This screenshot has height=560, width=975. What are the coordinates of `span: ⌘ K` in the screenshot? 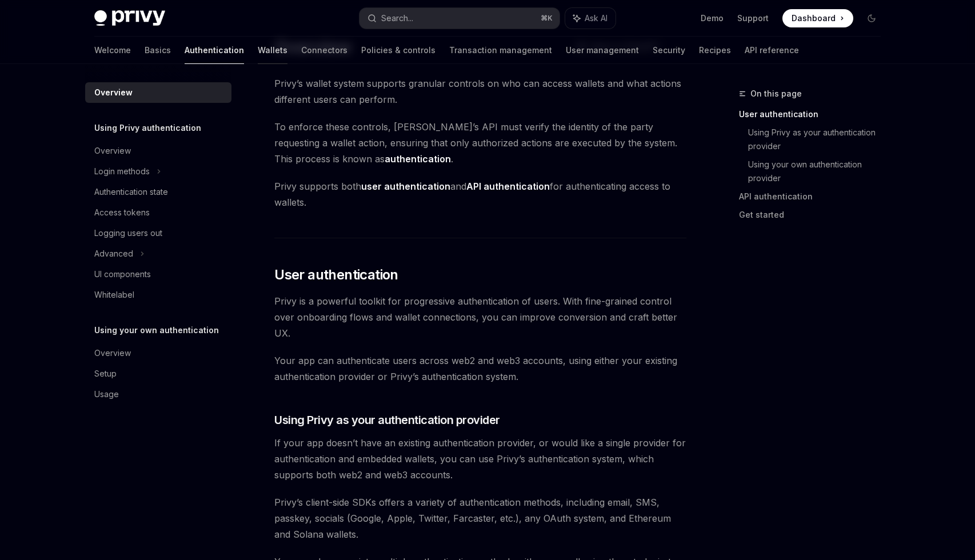 It's located at (546, 18).